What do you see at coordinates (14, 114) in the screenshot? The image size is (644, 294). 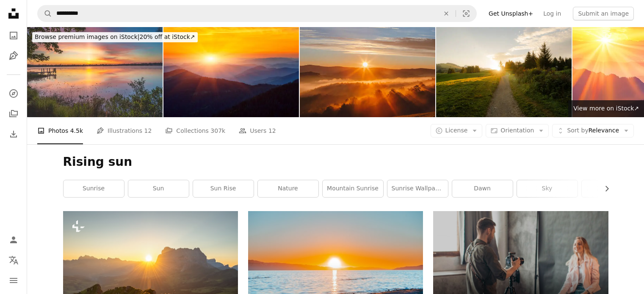 I see `a: Collections` at bounding box center [14, 114].